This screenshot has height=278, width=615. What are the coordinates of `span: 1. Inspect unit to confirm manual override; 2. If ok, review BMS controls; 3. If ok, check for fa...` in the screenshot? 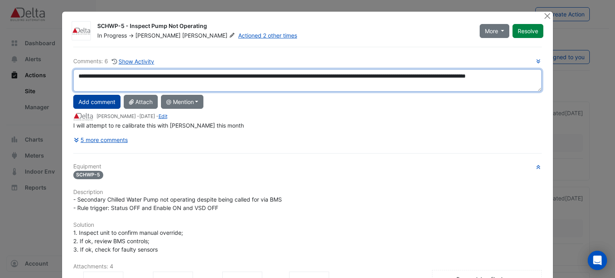 It's located at (129, 241).